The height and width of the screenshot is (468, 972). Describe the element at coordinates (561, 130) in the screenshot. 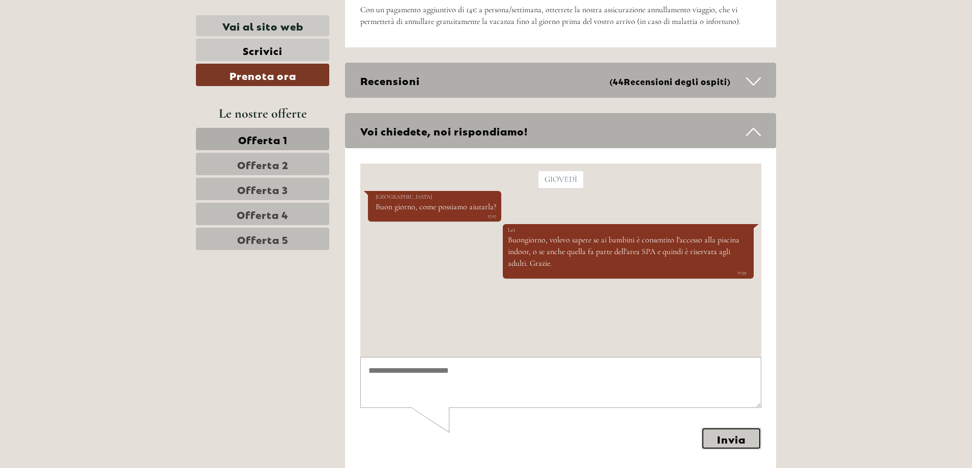

I see `div: Voi chiedete, noi rispondiamo!` at that location.